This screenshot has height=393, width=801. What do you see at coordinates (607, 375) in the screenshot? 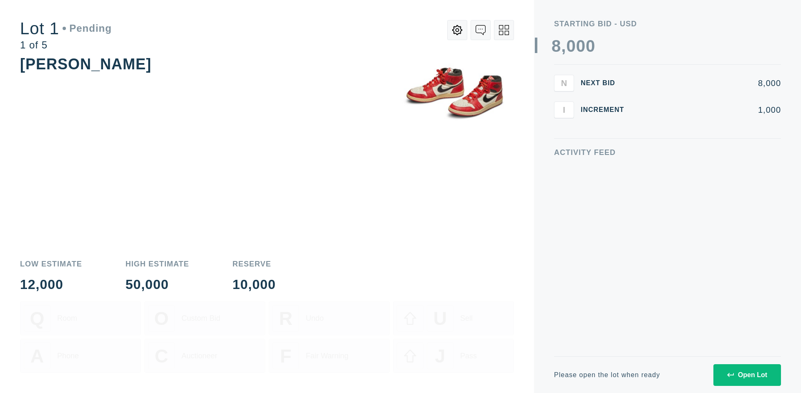
I see `div: Please open the lot when ready` at bounding box center [607, 375].